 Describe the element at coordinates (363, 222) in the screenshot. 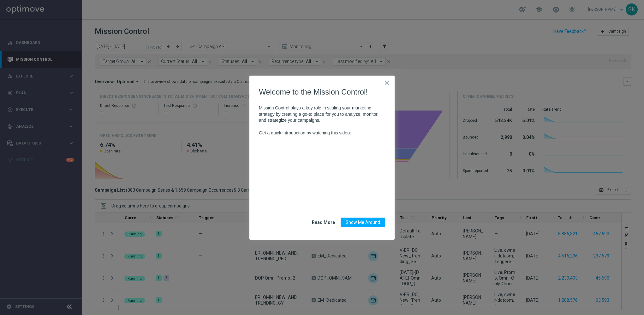

I see `button: Show Me Around` at that location.